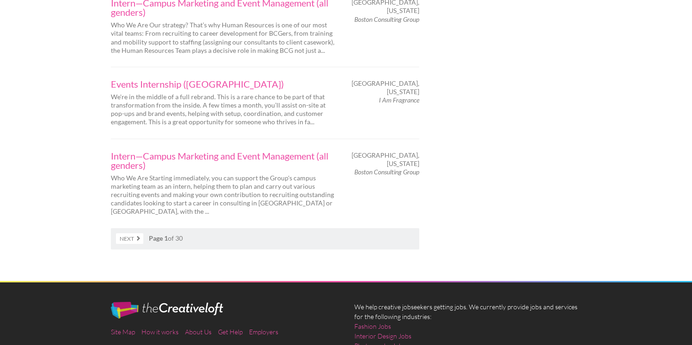 The width and height of the screenshot is (692, 345). What do you see at coordinates (158, 238) in the screenshot?
I see `strong: Page 1` at bounding box center [158, 238].